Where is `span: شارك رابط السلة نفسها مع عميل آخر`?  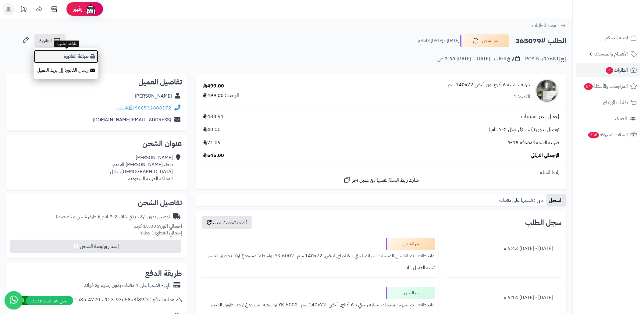 span: شارك رابط السلة نفسها مع عميل آخر is located at coordinates (386, 180).